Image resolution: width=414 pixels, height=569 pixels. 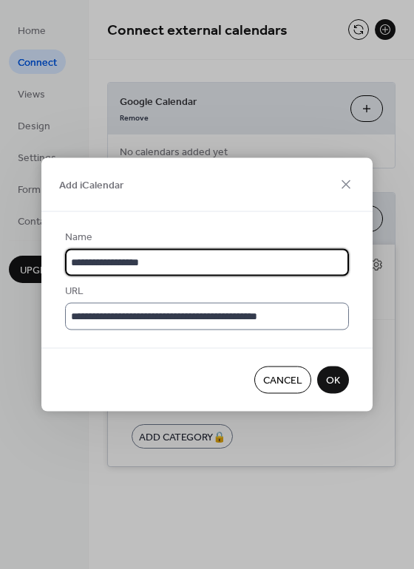 I want to click on div: Name, so click(x=205, y=237).